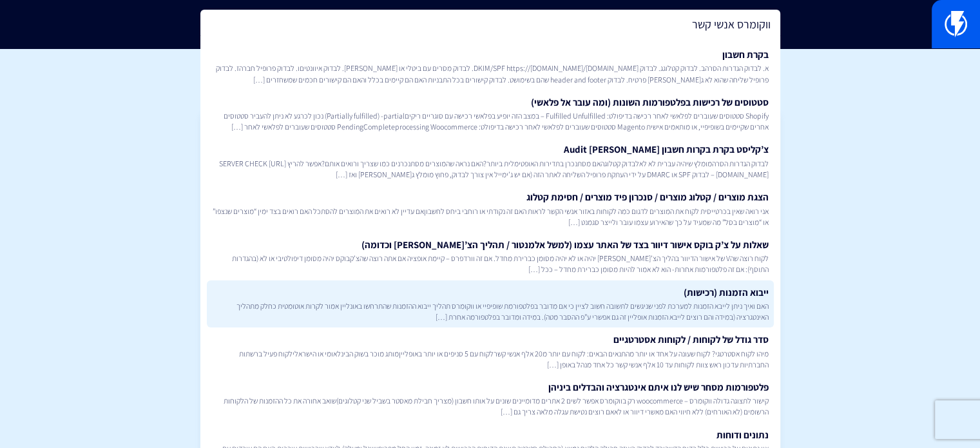 The image size is (980, 448). What do you see at coordinates (490, 24) in the screenshot?
I see `input: חיפוש מהיר...` at bounding box center [490, 24].